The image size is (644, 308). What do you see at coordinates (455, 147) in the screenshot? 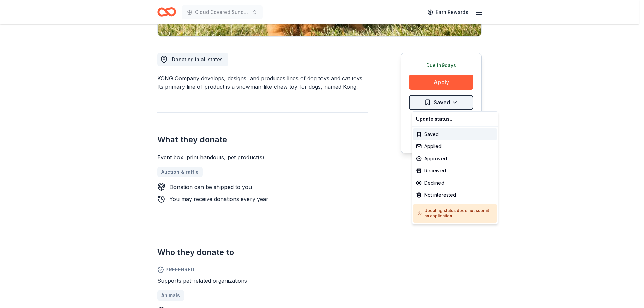
I see `div: Applied` at bounding box center [455, 147].